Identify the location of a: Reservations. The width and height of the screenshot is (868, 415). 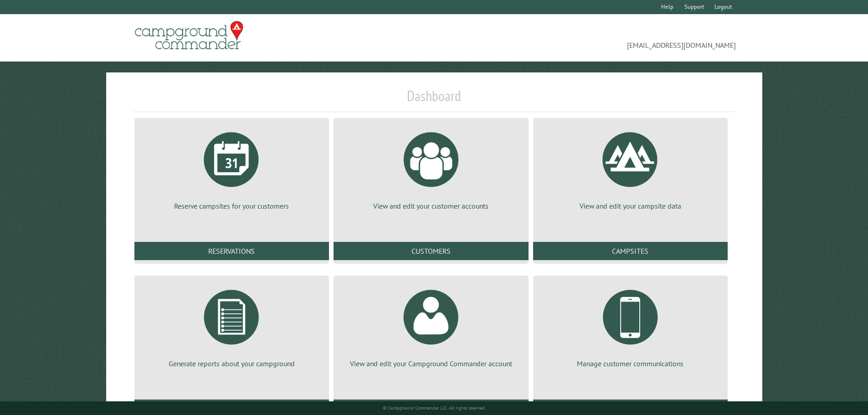
(232, 251).